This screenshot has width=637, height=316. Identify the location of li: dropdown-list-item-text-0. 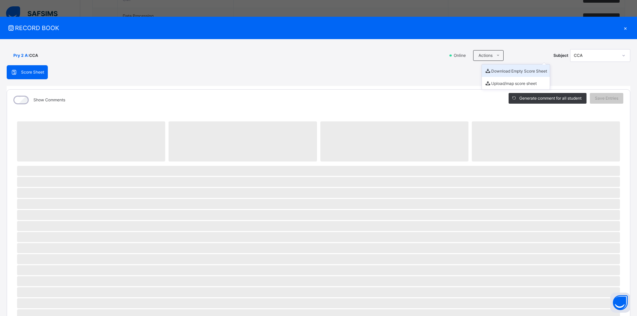
(516, 71).